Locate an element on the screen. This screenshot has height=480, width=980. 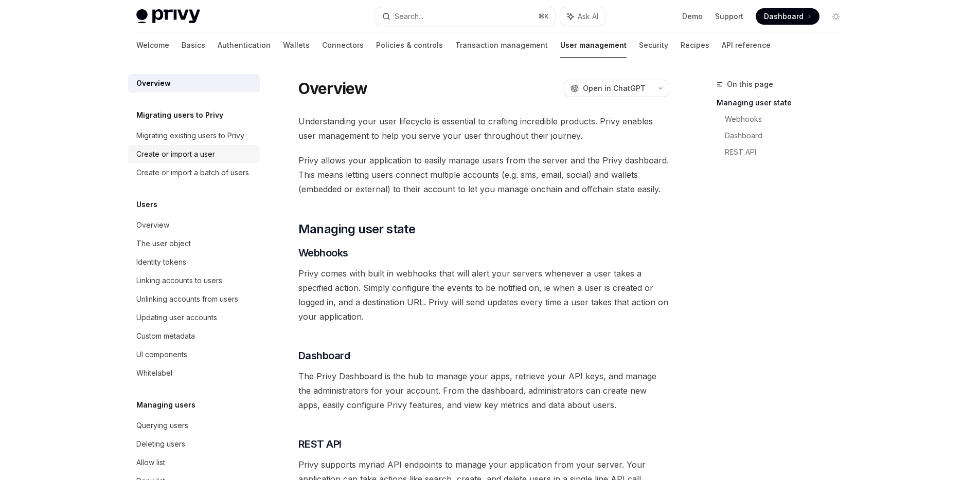
button: Ask AI is located at coordinates (582, 16).